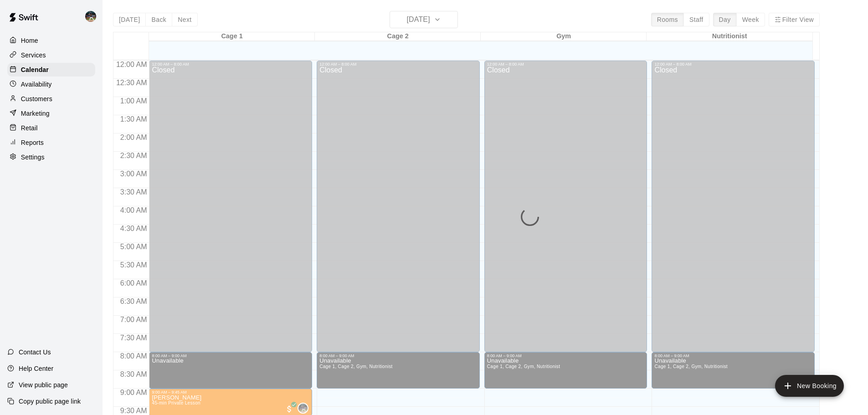 This screenshot has width=868, height=415. What do you see at coordinates (29, 128) in the screenshot?
I see `p: Retail` at bounding box center [29, 128].